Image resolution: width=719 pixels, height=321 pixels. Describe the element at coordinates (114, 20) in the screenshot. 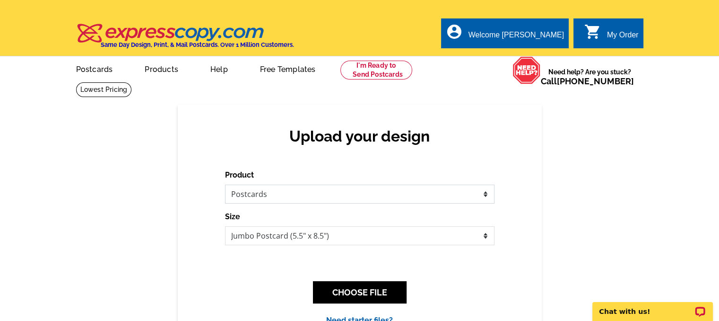

I see `button: Open LiveChat chat widget` at that location.